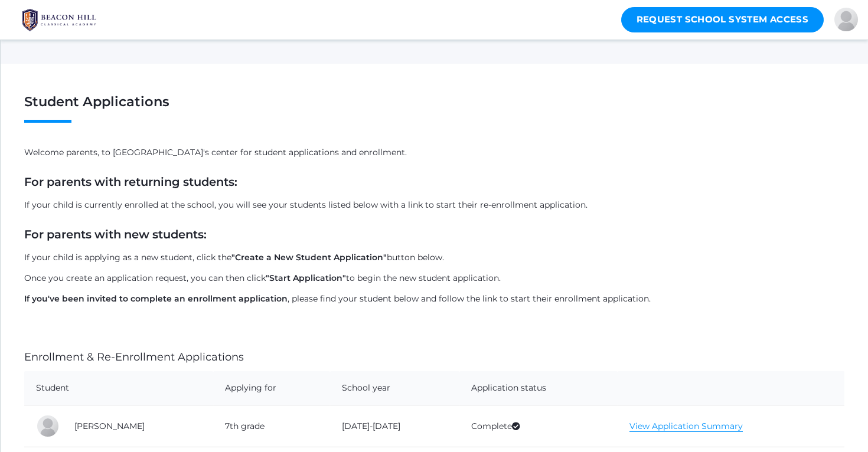 The width and height of the screenshot is (868, 452). What do you see at coordinates (686, 426) in the screenshot?
I see `a: View Application Summary` at bounding box center [686, 426].